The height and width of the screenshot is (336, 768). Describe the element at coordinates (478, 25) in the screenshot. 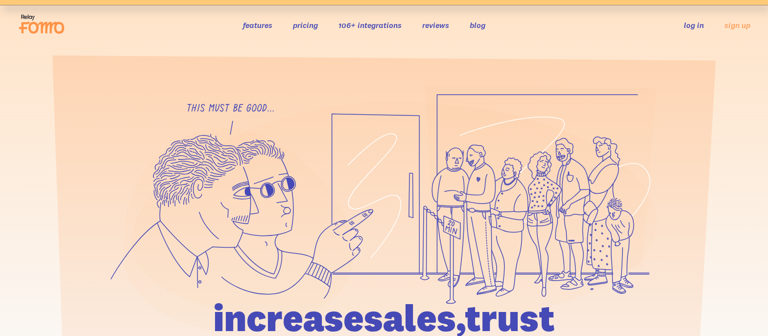

I see `a: blog` at that location.